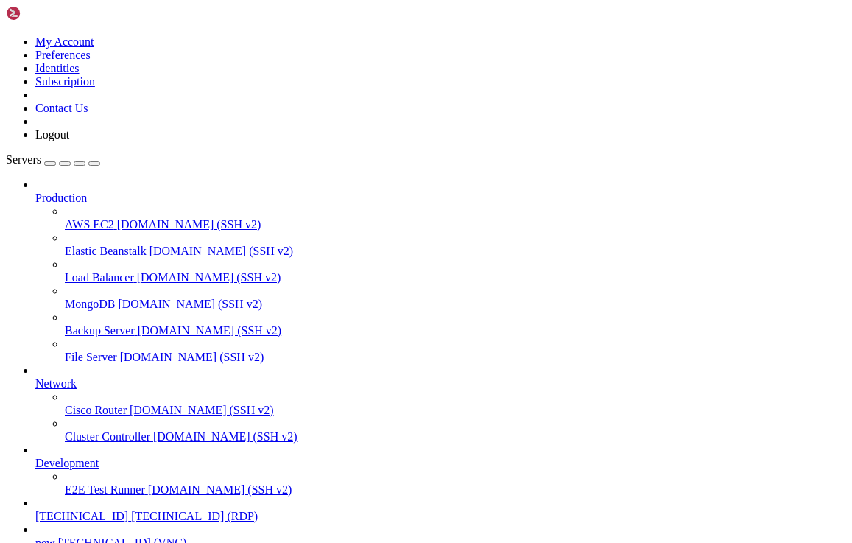  I want to click on a: Subscription, so click(65, 81).